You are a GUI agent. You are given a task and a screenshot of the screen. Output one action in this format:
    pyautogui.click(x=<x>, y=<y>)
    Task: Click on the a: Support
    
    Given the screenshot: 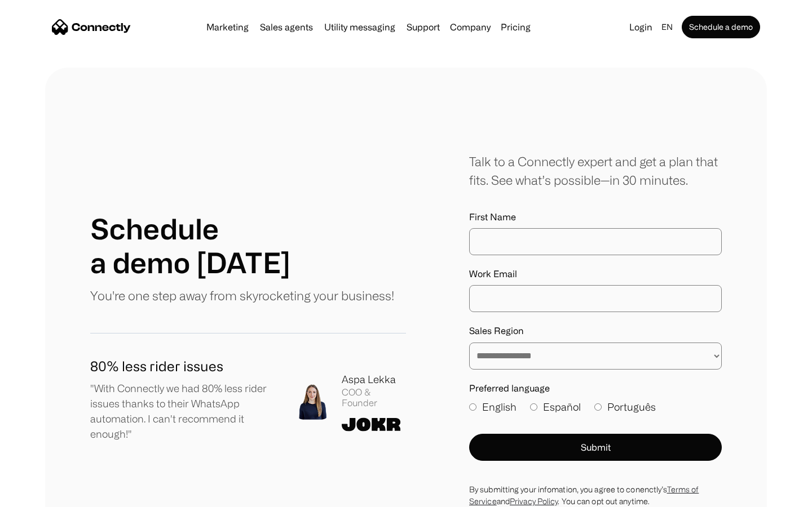 What is the action you would take?
    pyautogui.click(x=423, y=27)
    